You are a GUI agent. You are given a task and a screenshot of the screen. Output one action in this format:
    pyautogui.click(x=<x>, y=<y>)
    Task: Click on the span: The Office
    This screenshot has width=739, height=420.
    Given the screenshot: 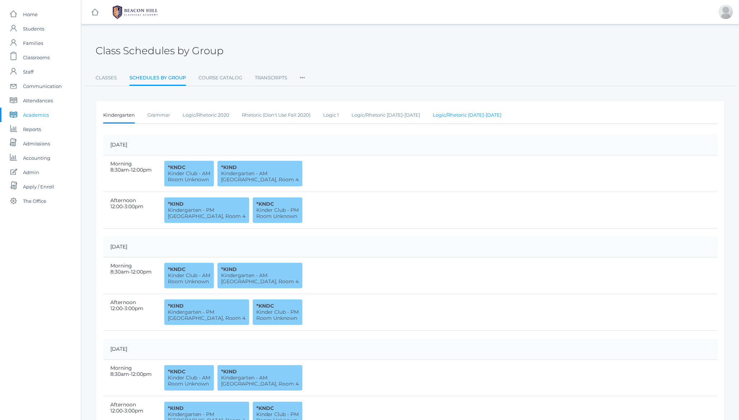 What is the action you would take?
    pyautogui.click(x=35, y=201)
    